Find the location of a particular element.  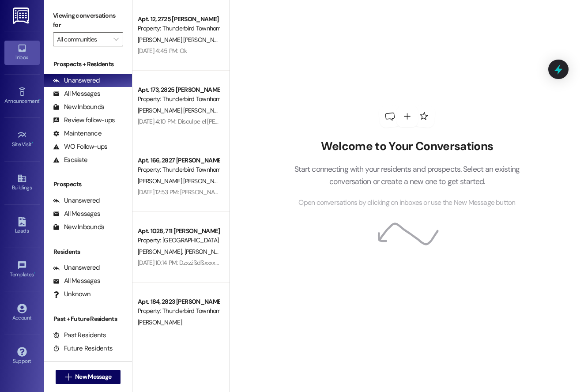

div: Future Residents is located at coordinates (83, 348).